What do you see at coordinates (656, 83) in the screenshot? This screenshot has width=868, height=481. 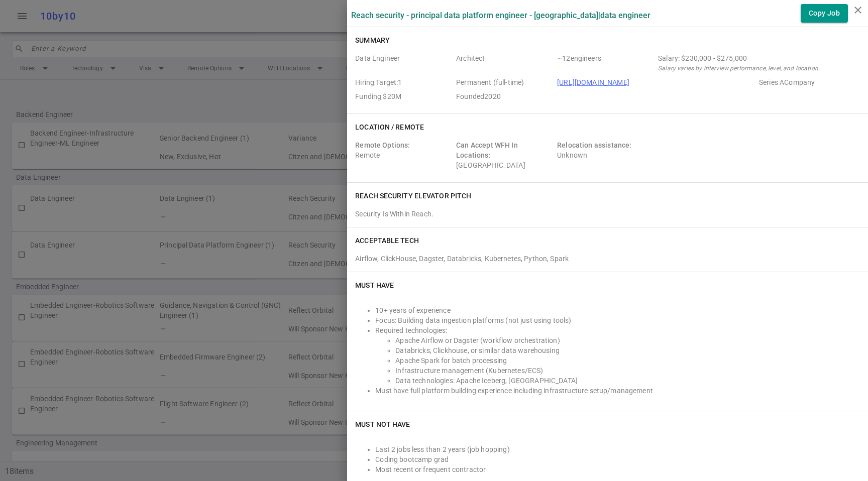 I see `span: Company URL` at bounding box center [656, 83].